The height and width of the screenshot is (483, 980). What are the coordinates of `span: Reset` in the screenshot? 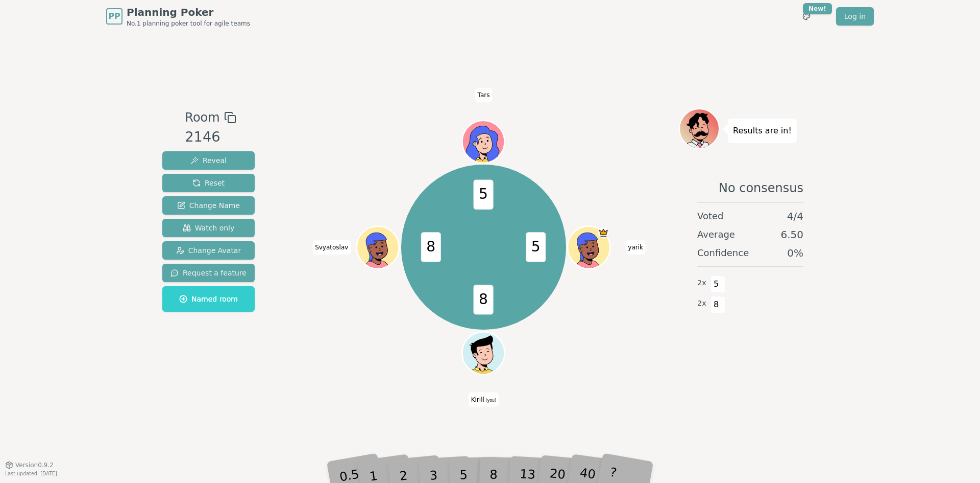 It's located at (208, 183).